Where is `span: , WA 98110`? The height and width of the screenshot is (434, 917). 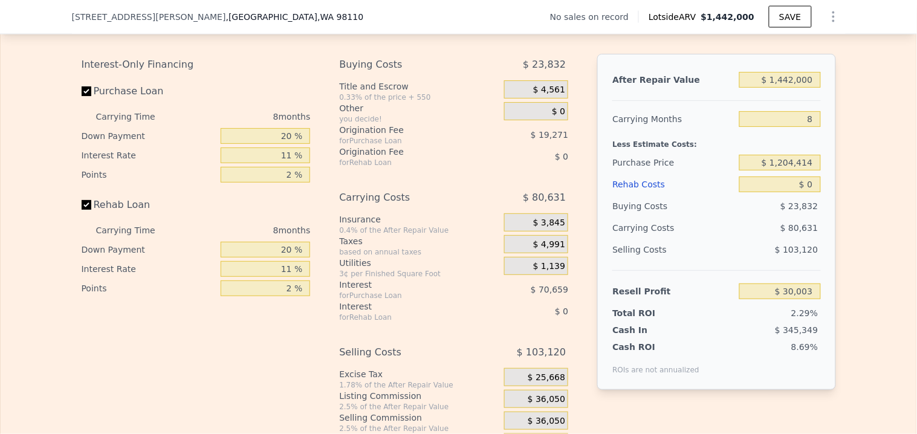 span: , WA 98110 is located at coordinates (340, 17).